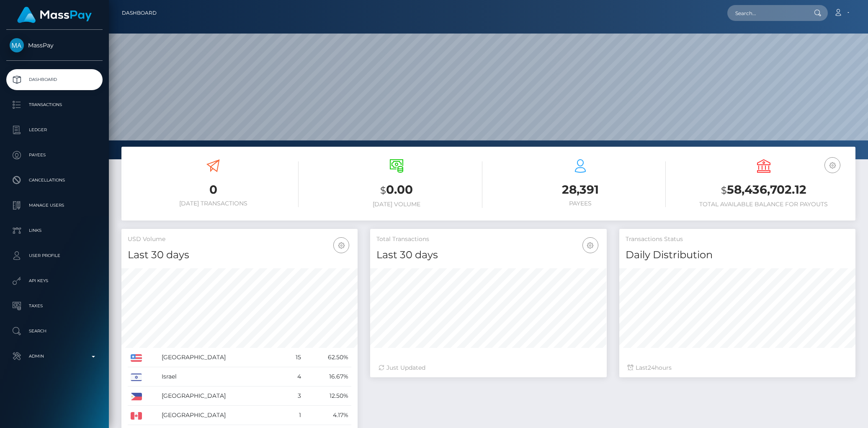  I want to click on p: Dashboard, so click(54, 79).